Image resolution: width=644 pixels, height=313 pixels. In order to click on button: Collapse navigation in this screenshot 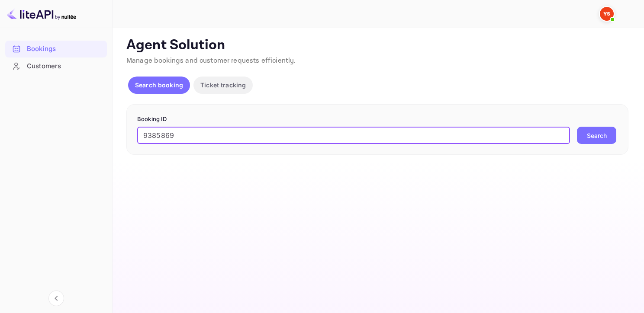, I will do `click(56, 298)`.